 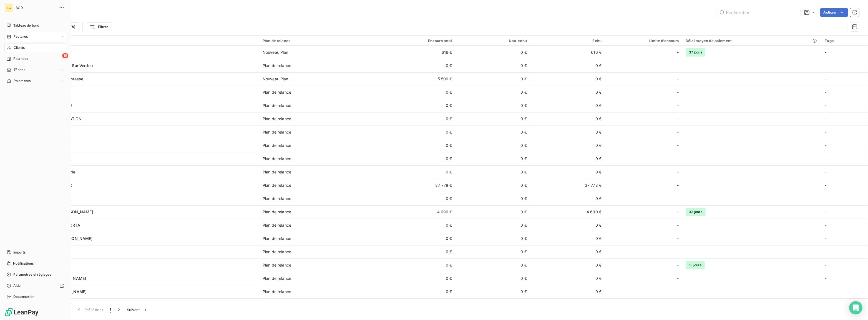 I want to click on a: Paramètres et réglages, so click(x=35, y=275).